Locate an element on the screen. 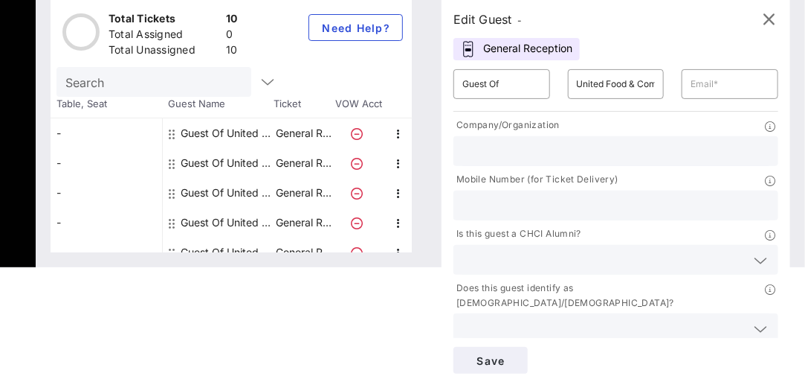 Image resolution: width=805 pixels, height=385 pixels. span: Guest Name is located at coordinates (218, 104).